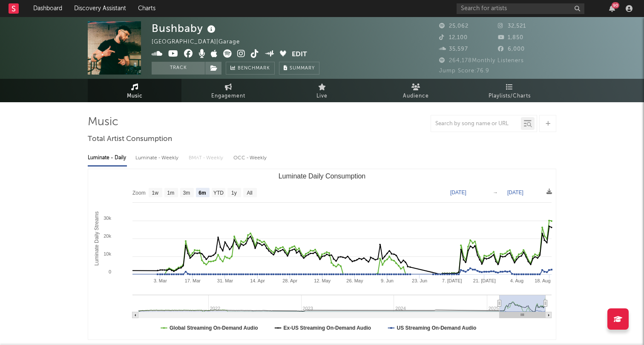 The height and width of the screenshot is (345, 644). What do you see at coordinates (107, 218) in the screenshot?
I see `text: 30k` at bounding box center [107, 218].